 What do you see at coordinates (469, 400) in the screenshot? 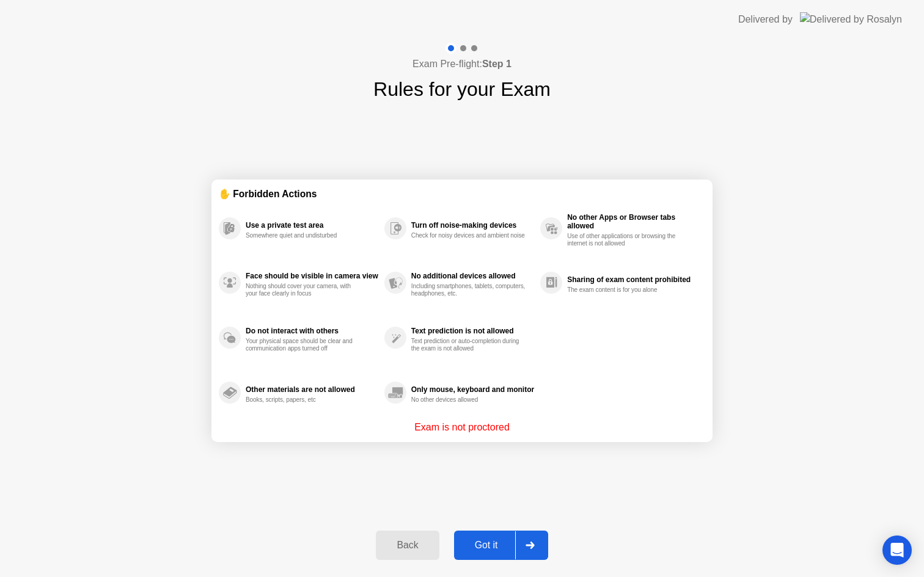
I see `div: No other devices allowed` at bounding box center [469, 400].